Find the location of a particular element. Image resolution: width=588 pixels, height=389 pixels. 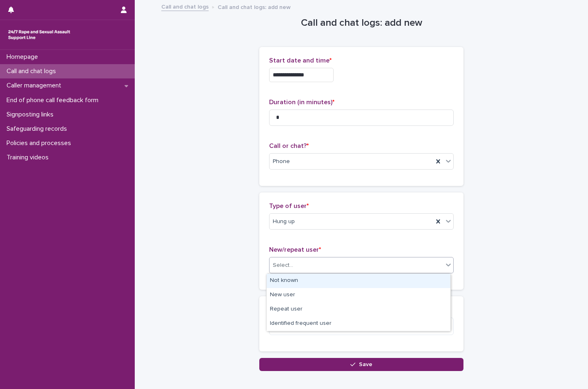

span: Hung up is located at coordinates (284, 221).